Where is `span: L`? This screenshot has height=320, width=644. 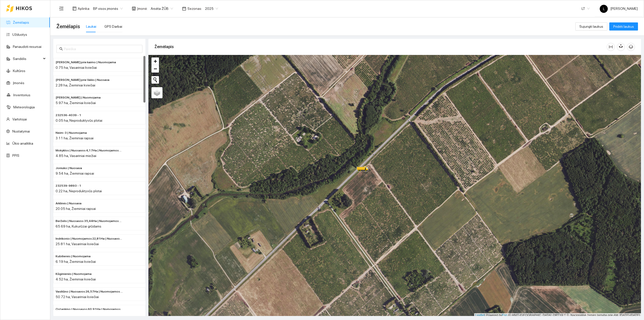 span: L is located at coordinates (604, 9).